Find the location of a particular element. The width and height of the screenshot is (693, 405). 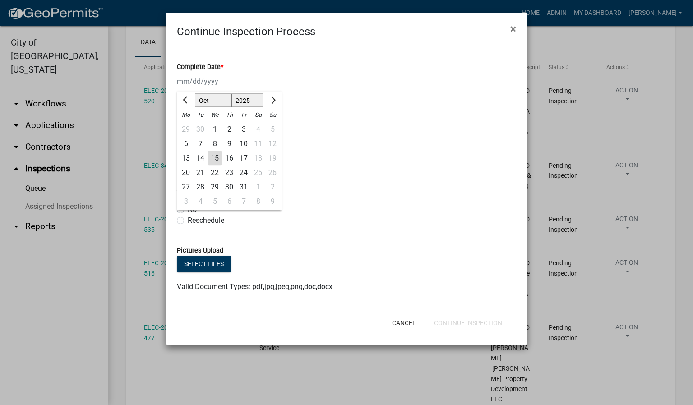

div: 16 is located at coordinates (229, 158).